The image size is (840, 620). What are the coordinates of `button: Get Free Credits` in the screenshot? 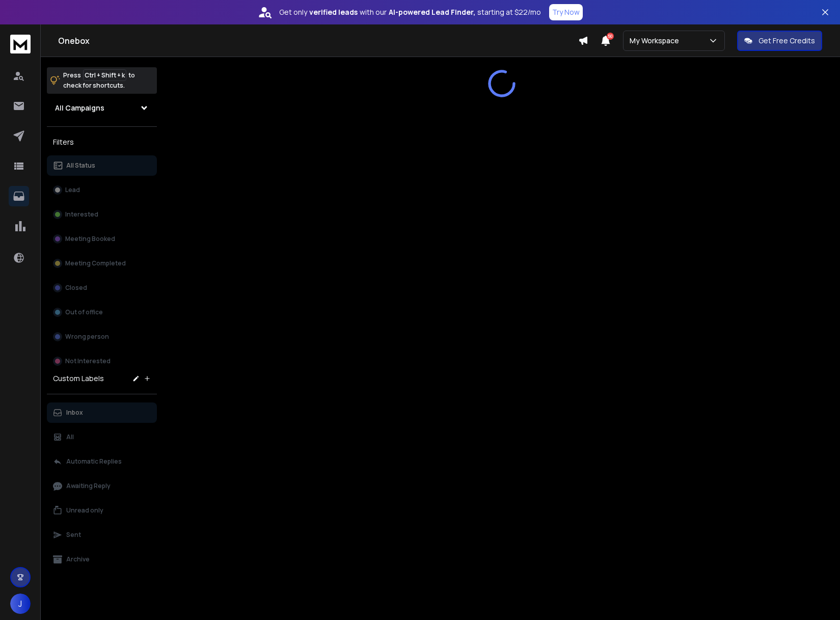 It's located at (779, 41).